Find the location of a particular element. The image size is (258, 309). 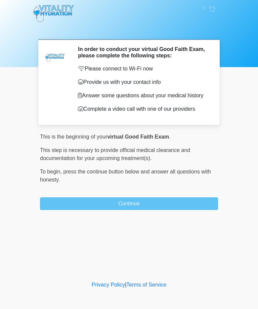

strong: virtual Good Faith Exam is located at coordinates (138, 137).